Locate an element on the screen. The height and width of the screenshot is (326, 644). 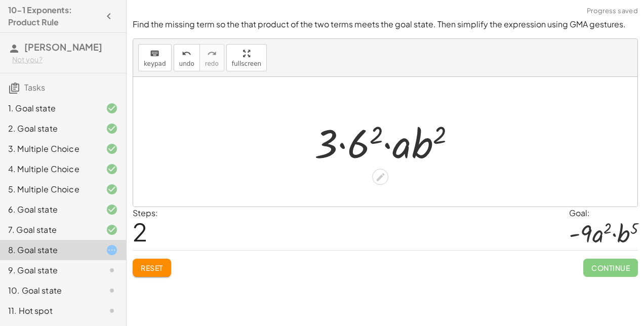
span: fullscreen is located at coordinates (247, 63).